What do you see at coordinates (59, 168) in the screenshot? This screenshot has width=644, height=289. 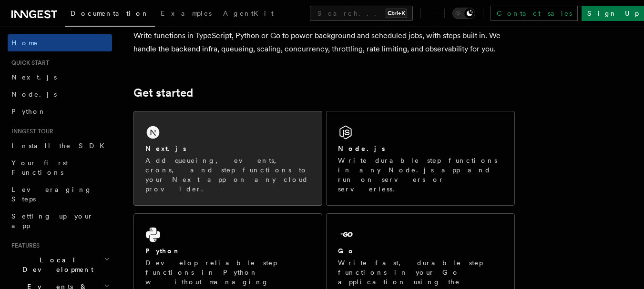 I see `a: Your first Functions` at bounding box center [59, 168].